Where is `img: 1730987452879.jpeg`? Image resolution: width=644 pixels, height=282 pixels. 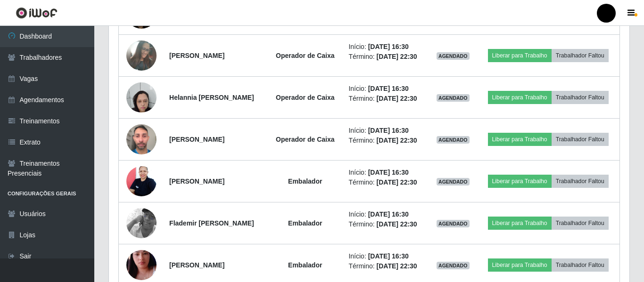 img: 1730987452879.jpeg is located at coordinates (141, 97).